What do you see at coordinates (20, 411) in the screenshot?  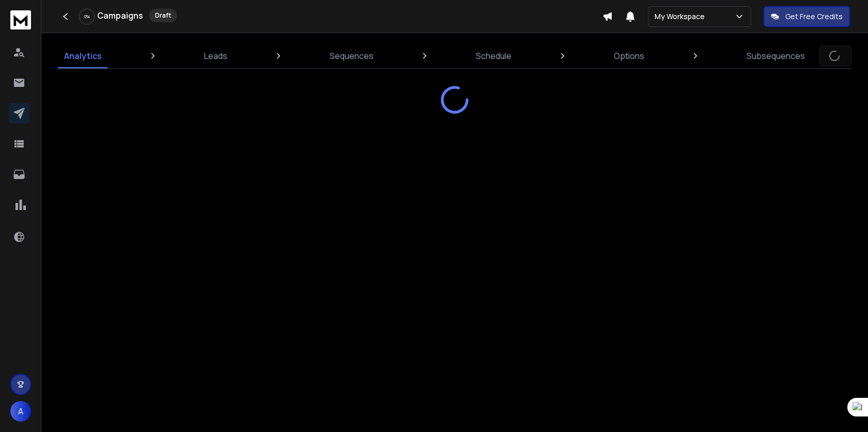 I see `button: A` at bounding box center [20, 411].